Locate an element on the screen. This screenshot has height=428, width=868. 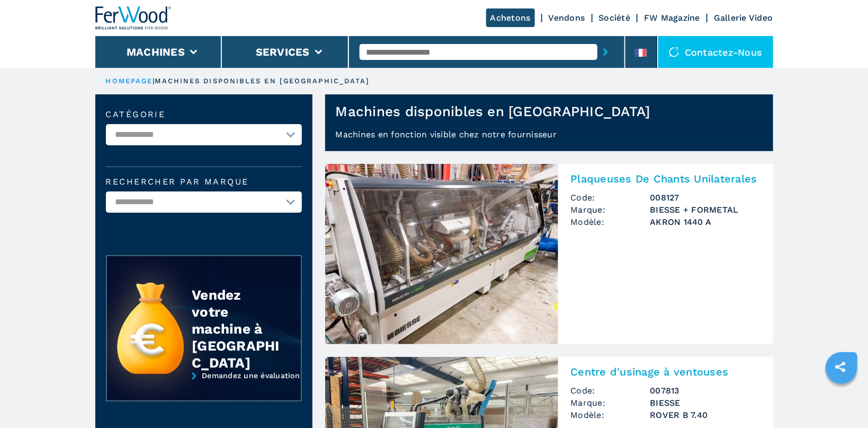
a: Demandez une évaluation is located at coordinates (204, 390).